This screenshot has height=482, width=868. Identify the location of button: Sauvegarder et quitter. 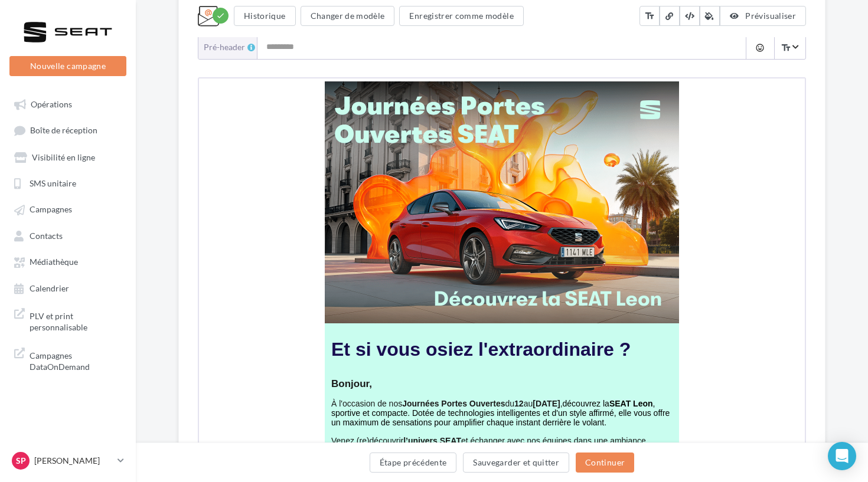
(516, 462).